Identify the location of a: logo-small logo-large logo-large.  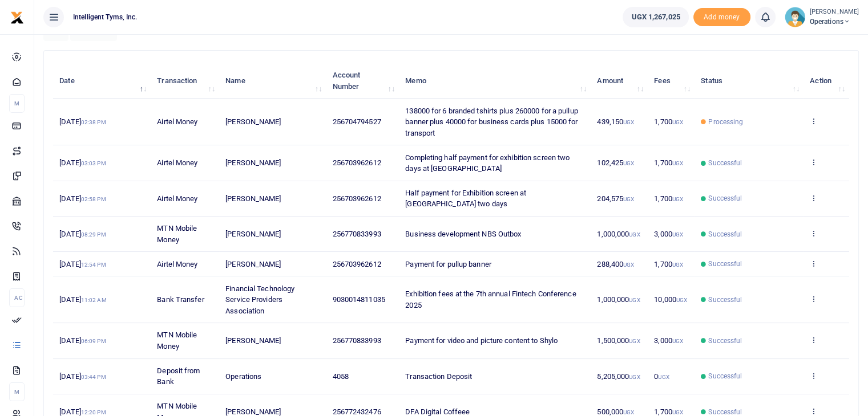
(17, 17).